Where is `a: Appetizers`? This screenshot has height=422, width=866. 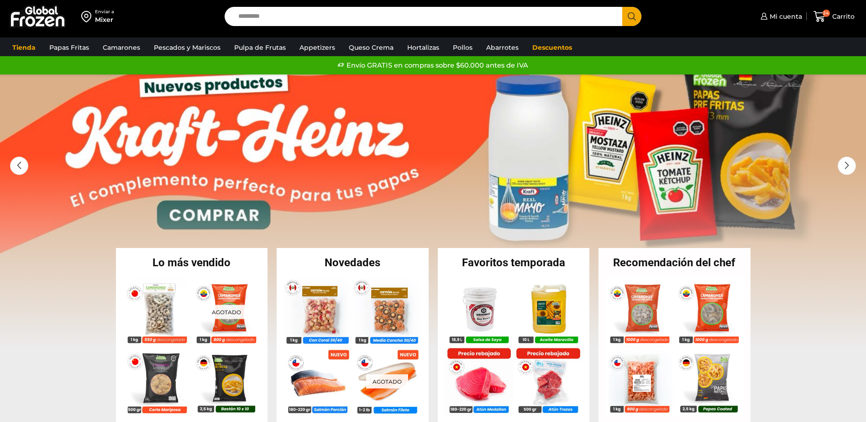 a: Appetizers is located at coordinates (317, 47).